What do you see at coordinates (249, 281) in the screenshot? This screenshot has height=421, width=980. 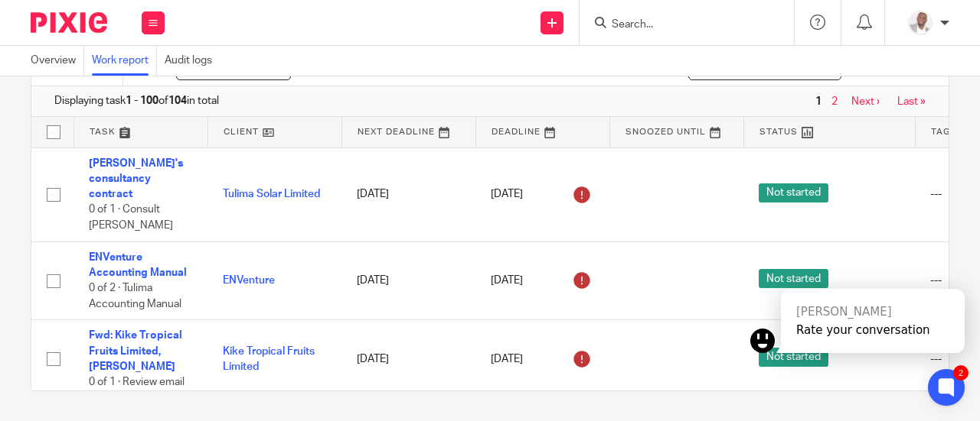 I see `a: ENVenture` at bounding box center [249, 281].